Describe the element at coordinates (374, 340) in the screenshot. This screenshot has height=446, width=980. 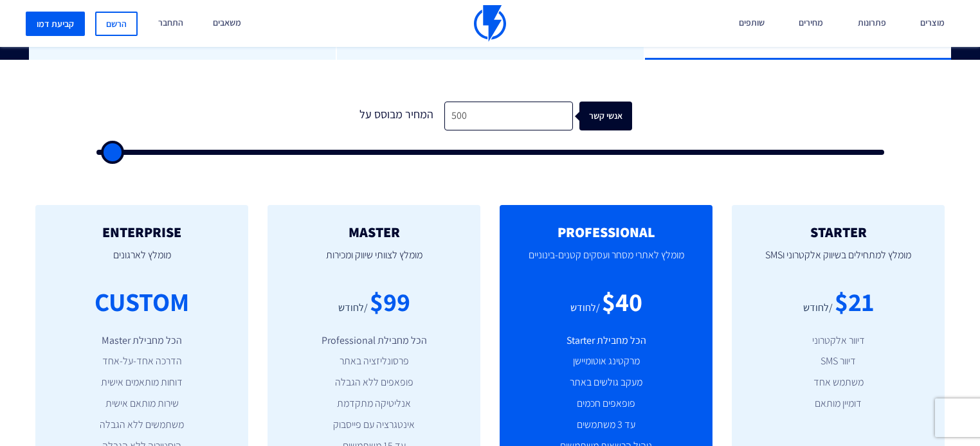
I see `li: הכל מחבילת Professional` at that location.